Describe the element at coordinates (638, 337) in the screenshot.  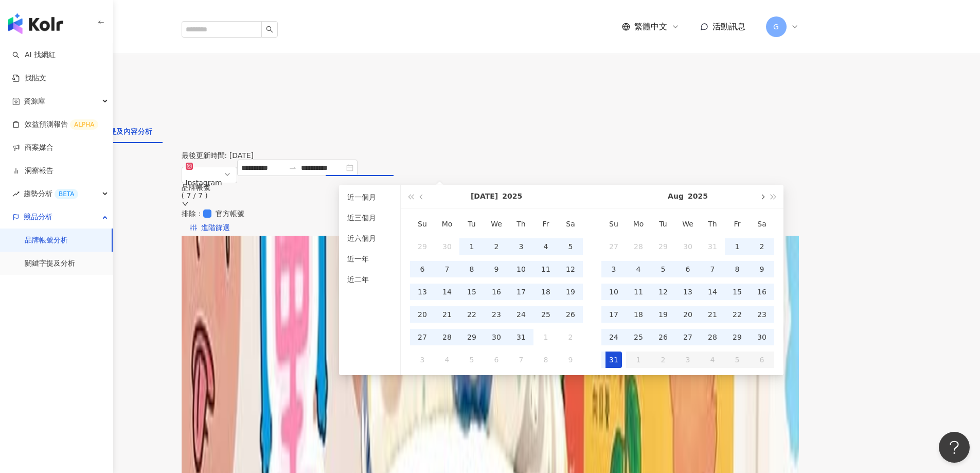
I see `td: 2025-08-25` at that location.